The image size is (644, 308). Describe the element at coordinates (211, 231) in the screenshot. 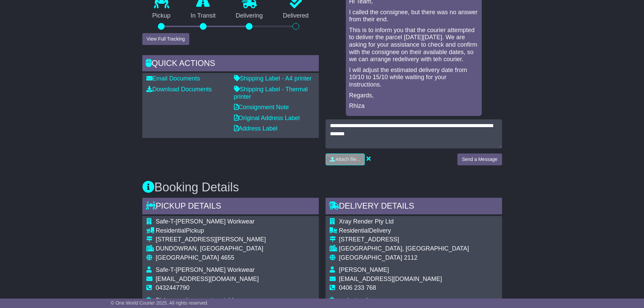

I see `div: Pickup` at that location.